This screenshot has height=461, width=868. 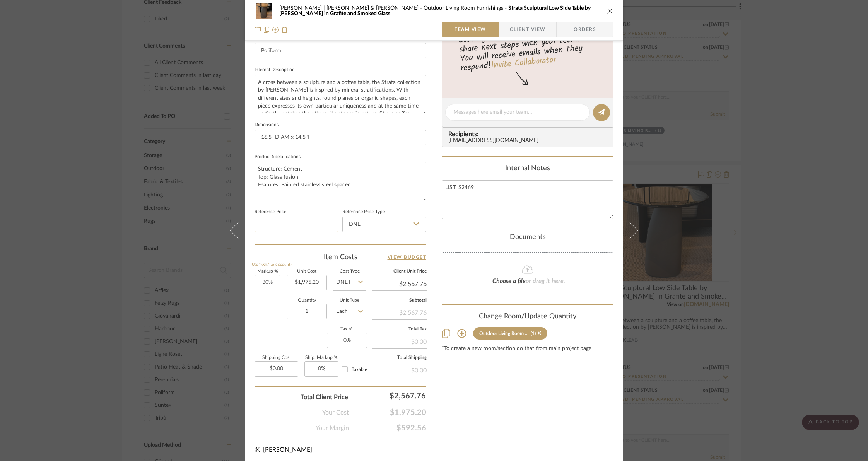 What do you see at coordinates (277, 157) in the screenshot?
I see `label: Product Specifications` at bounding box center [277, 157].